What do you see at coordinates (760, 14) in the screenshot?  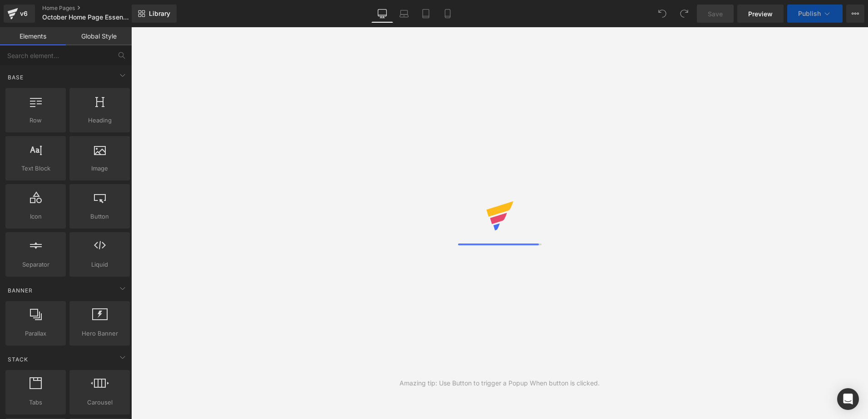 I see `a: Preview` at bounding box center [760, 14].